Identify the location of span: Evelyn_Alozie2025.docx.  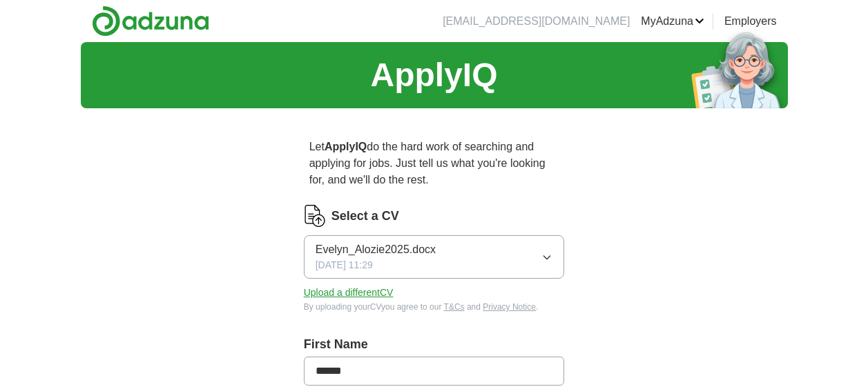
(375, 250).